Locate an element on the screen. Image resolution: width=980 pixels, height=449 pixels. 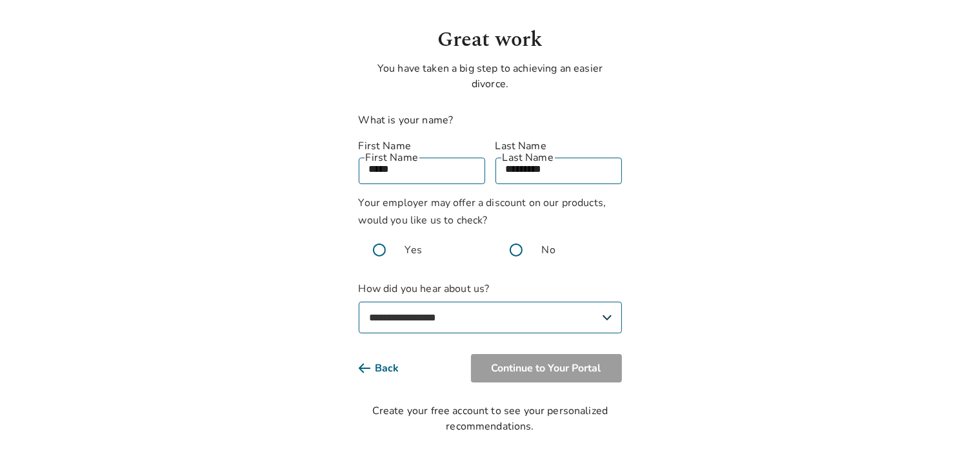
button: Back is located at coordinates (389, 368).